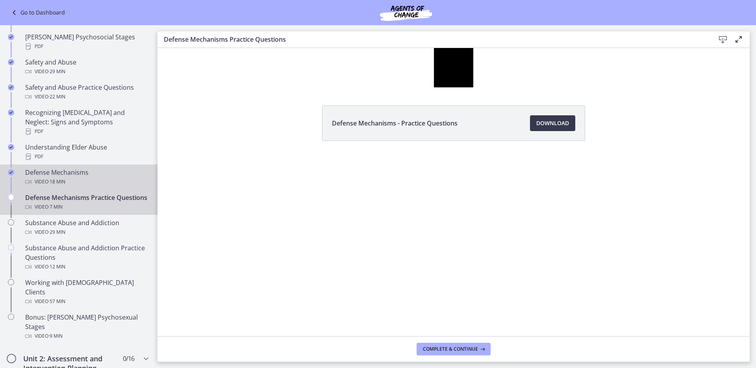  Describe the element at coordinates (87, 227) in the screenshot. I see `div: Substance Abuse and Addiction` at that location.